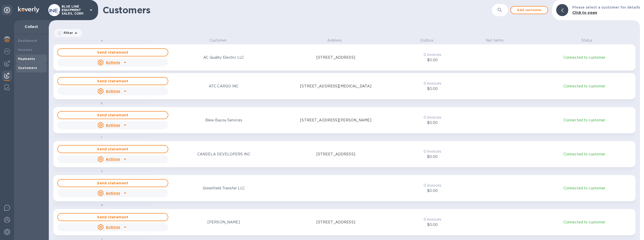  Describe the element at coordinates (28, 40) in the screenshot. I see `b: Dashboard` at that location.